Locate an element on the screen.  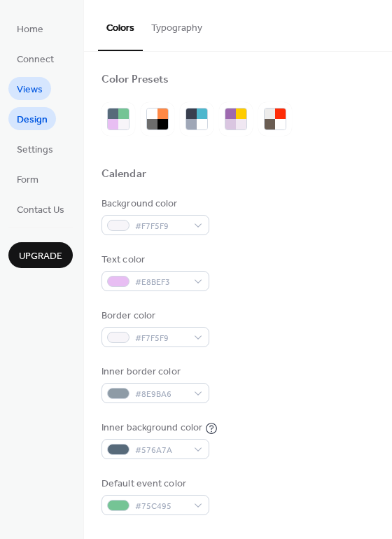
span: #8E9BA6 is located at coordinates (161, 395).